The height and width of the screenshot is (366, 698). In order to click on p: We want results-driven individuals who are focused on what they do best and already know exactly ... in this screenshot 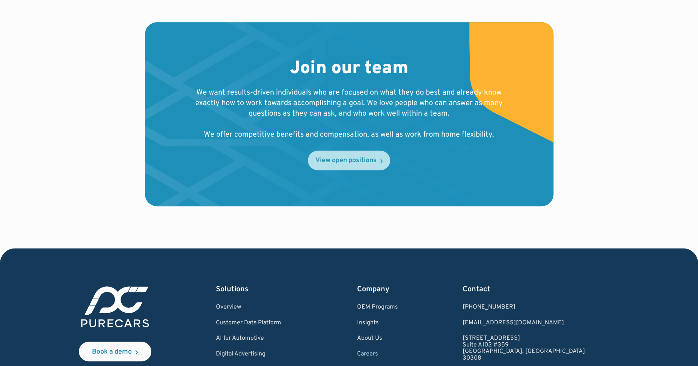, I will do `click(349, 114)`.